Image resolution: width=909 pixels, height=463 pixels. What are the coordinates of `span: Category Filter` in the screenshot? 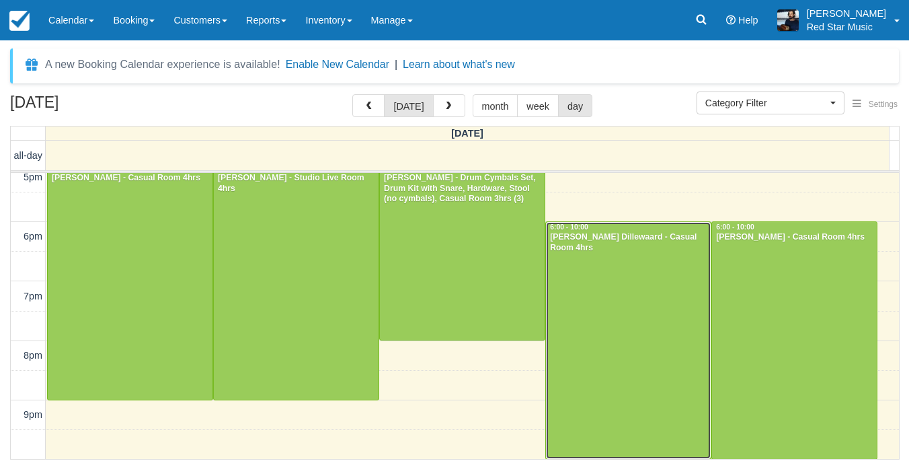 It's located at (766, 103).